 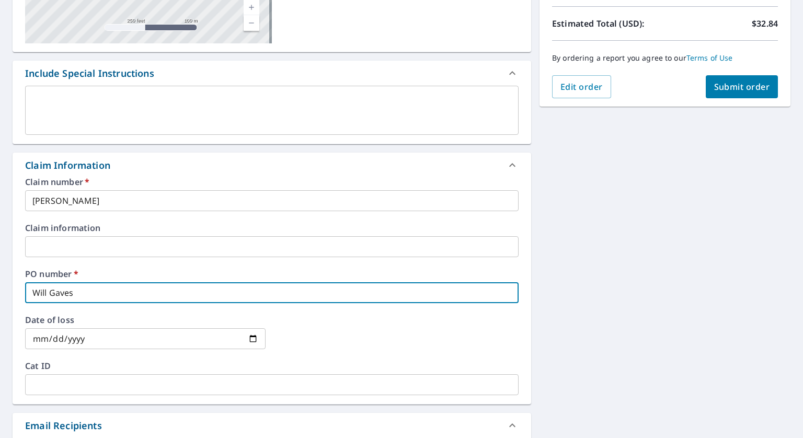 What do you see at coordinates (665, 58) in the screenshot?
I see `p: By ordering a report you agree to our` at bounding box center [665, 58].